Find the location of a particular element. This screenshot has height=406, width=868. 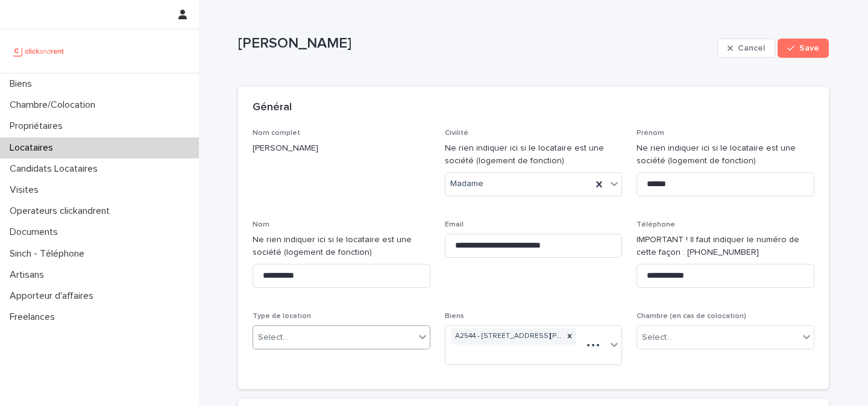

p: Chambre/Colocation is located at coordinates (55, 105).